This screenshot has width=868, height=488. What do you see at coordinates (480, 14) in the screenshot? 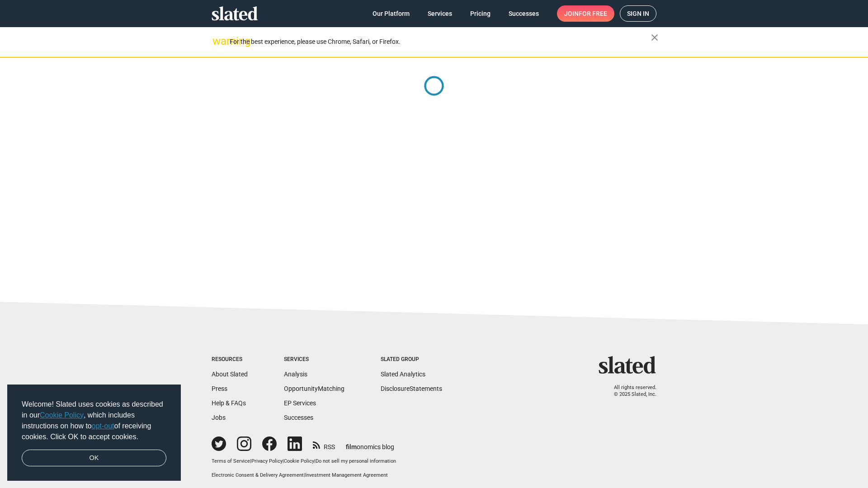
I see `span: Pricing` at bounding box center [480, 14].